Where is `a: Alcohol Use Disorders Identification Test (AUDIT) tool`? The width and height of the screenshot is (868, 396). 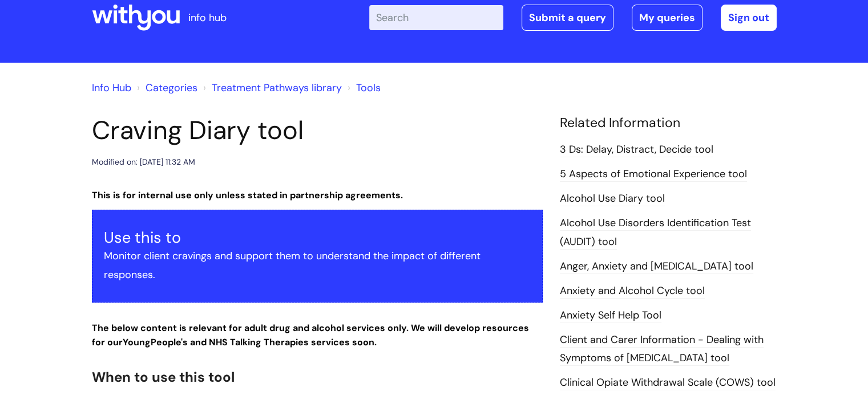
a: Alcohol Use Disorders Identification Test (AUDIT) tool is located at coordinates (656, 232).